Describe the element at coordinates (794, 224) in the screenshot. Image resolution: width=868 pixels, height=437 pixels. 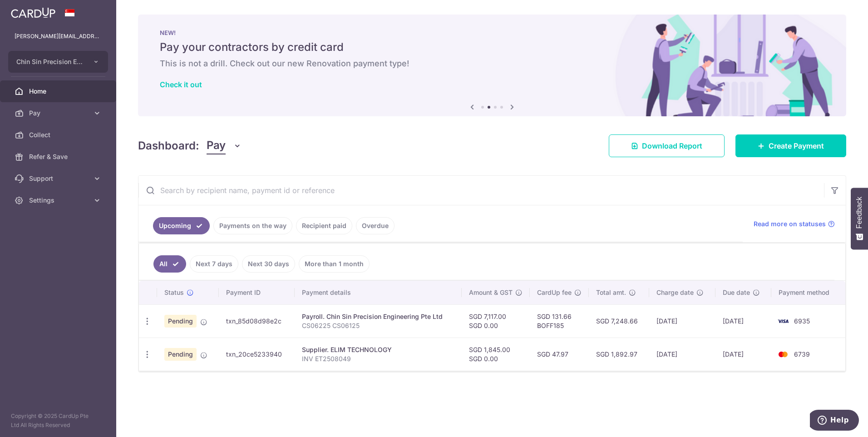
I see `a: Read more on statuses` at that location.